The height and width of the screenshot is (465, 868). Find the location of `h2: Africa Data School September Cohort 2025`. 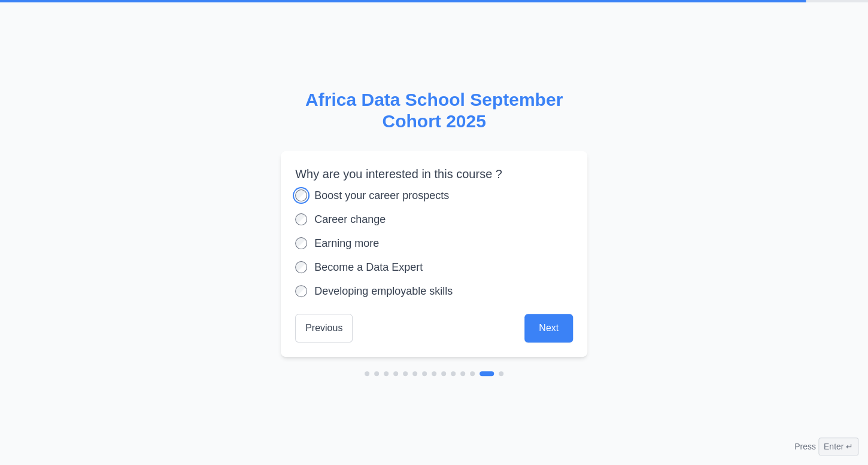

h2: Africa Data School September Cohort 2025 is located at coordinates (434, 111).